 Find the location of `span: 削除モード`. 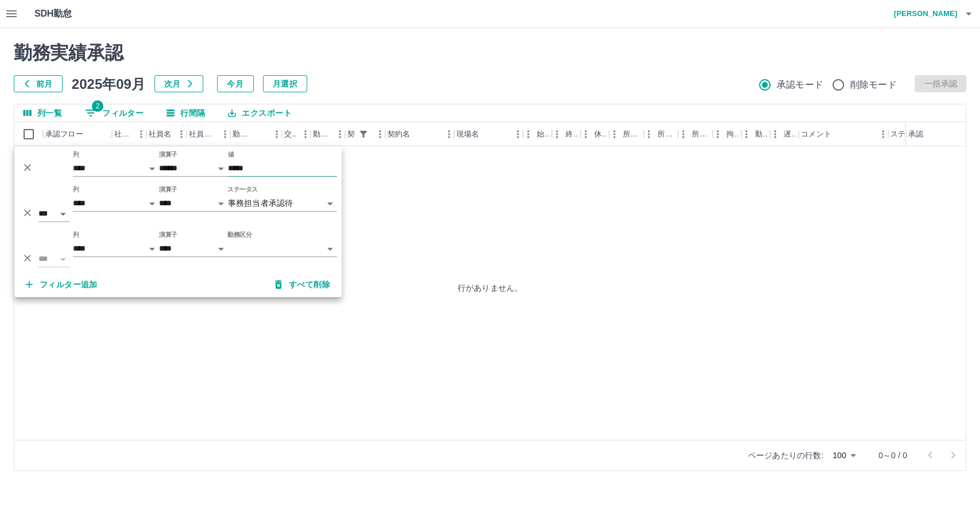

span: 削除モード is located at coordinates (873, 85).